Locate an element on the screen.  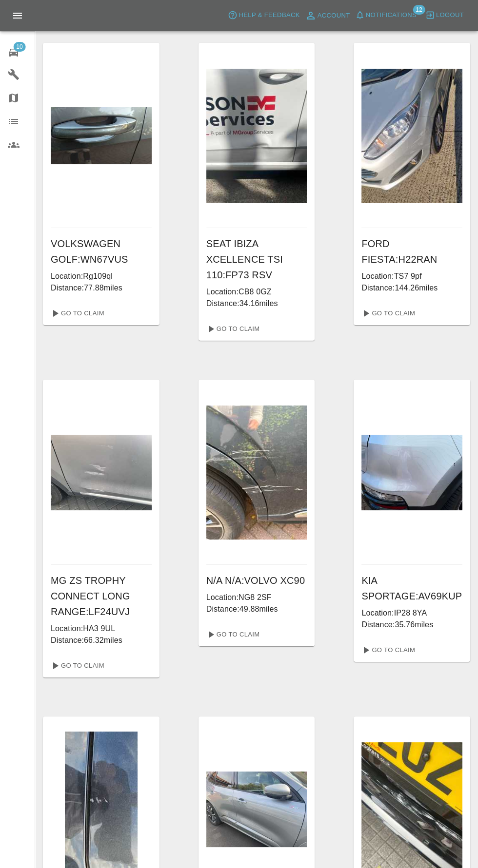
button: Open drawer is located at coordinates (18, 16).